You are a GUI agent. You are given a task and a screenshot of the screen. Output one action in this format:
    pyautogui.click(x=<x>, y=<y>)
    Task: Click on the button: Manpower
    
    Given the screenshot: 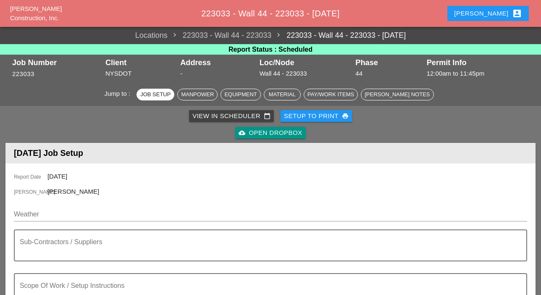 What is the action you would take?
    pyautogui.click(x=197, y=95)
    